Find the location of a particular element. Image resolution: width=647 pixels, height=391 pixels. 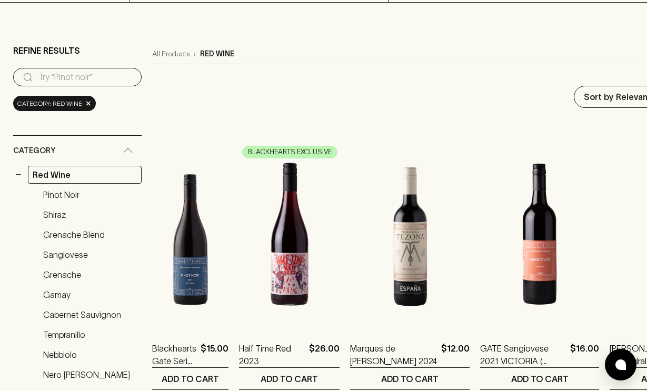

img: Marques de Tezona Tempranillo 2024 is located at coordinates (409, 234).